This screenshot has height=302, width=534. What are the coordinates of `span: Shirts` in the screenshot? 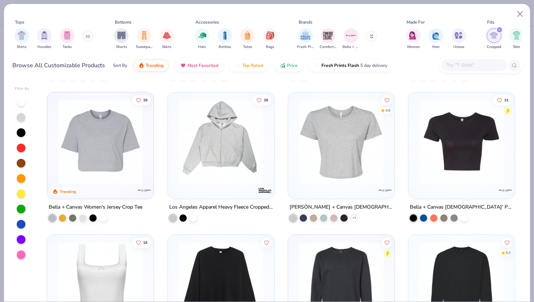 It's located at (21, 47).